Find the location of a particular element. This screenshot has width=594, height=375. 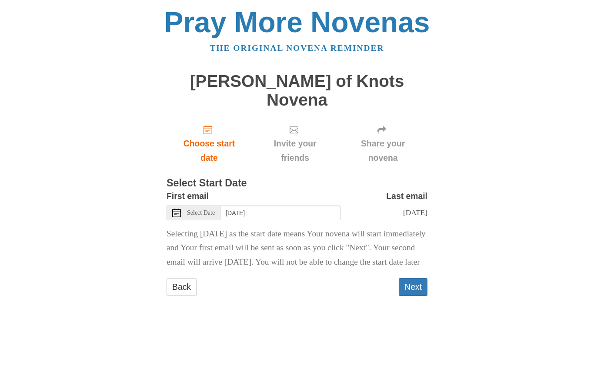

label: Last email is located at coordinates (407, 196).